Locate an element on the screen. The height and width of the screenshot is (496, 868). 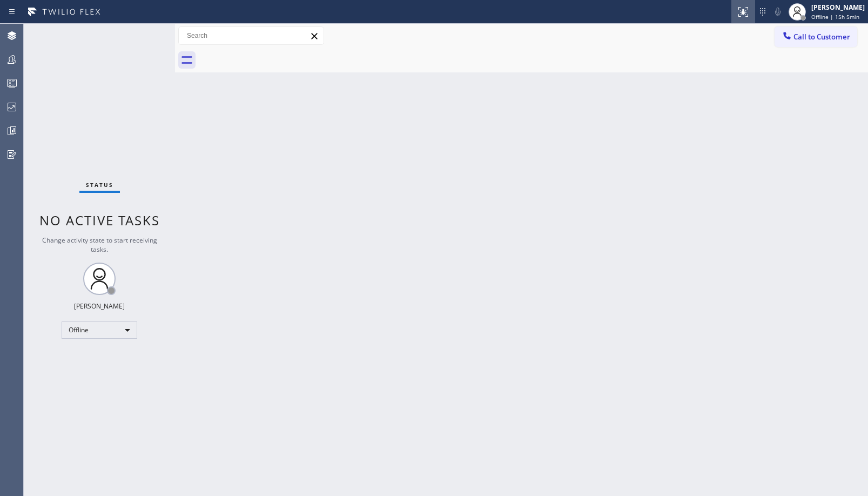
input: Search is located at coordinates (251, 35).